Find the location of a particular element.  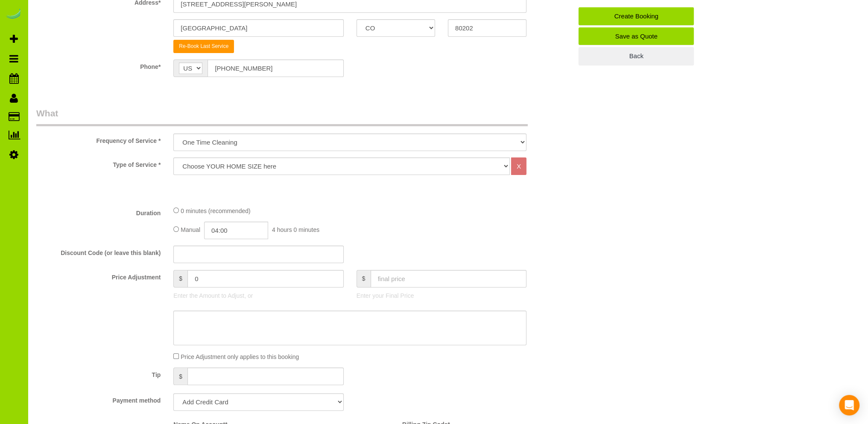

label: Price Adjustment is located at coordinates (98, 275).